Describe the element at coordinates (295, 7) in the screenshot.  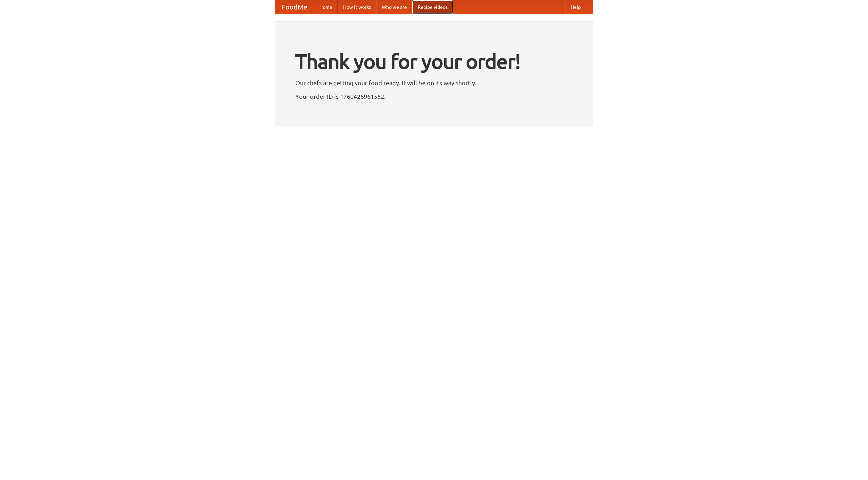
I see `a: FoodMe` at that location.